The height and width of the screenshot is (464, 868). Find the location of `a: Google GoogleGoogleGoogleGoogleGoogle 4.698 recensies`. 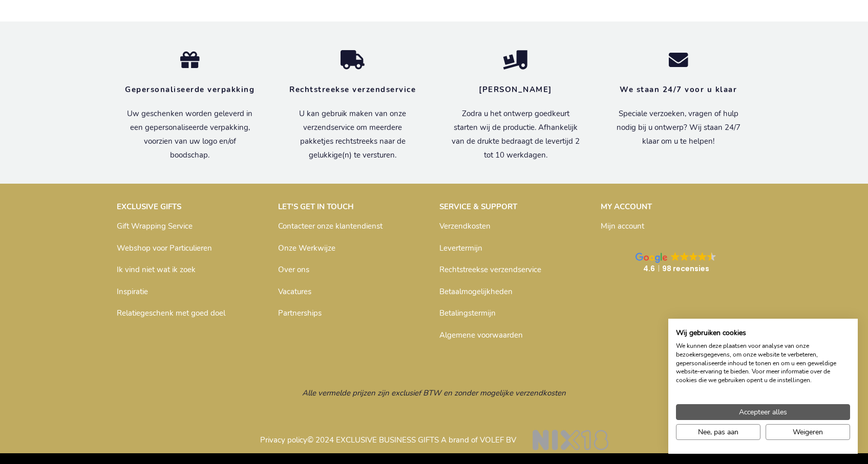

a: Google GoogleGoogleGoogleGoogleGoogle 4.698 recensies is located at coordinates (676, 263).